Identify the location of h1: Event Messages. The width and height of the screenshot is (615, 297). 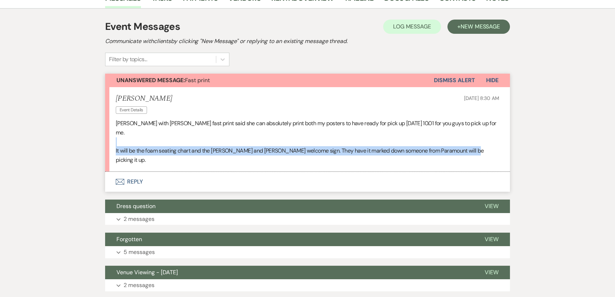
(142, 27).